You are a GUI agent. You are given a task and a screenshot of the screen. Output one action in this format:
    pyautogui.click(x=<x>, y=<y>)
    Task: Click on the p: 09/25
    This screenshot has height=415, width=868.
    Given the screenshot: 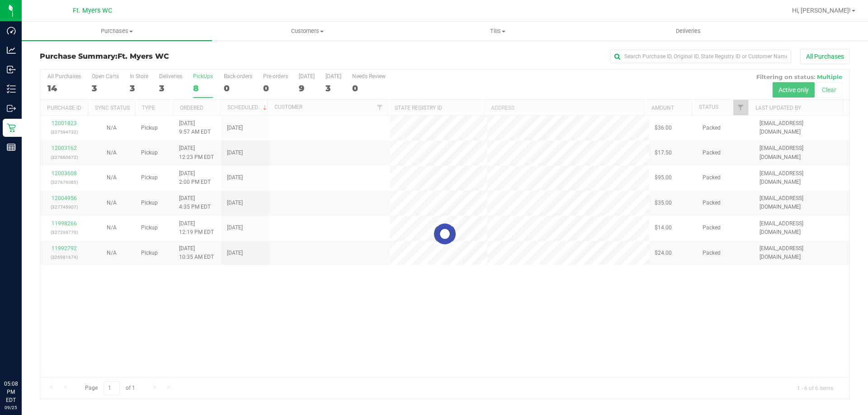 What is the action you would take?
    pyautogui.click(x=11, y=407)
    